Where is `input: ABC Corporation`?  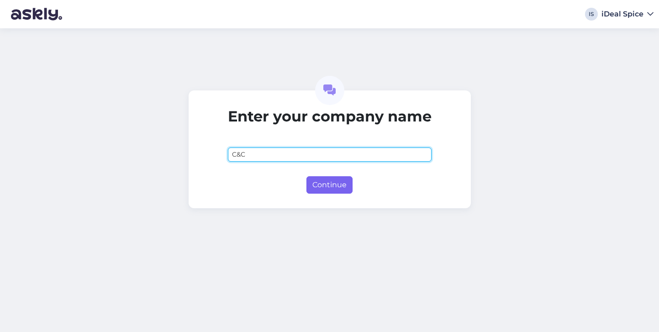
input: ABC Corporation is located at coordinates (330, 154).